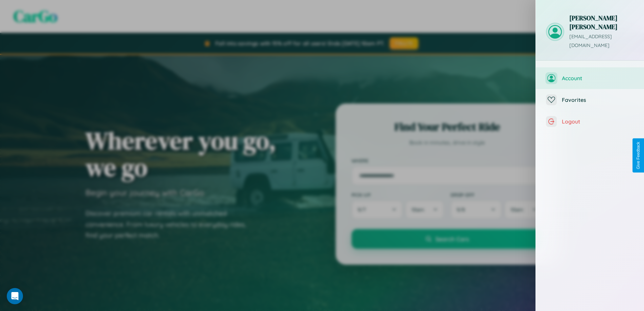 Image resolution: width=644 pixels, height=311 pixels. I want to click on div: Give Feedback, so click(638, 156).